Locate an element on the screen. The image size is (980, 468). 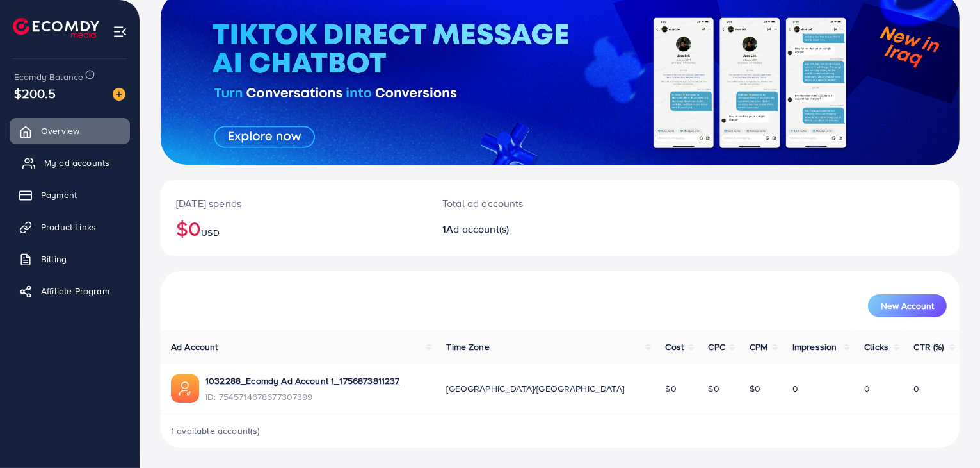
span: Affiliate Program is located at coordinates (75, 291).